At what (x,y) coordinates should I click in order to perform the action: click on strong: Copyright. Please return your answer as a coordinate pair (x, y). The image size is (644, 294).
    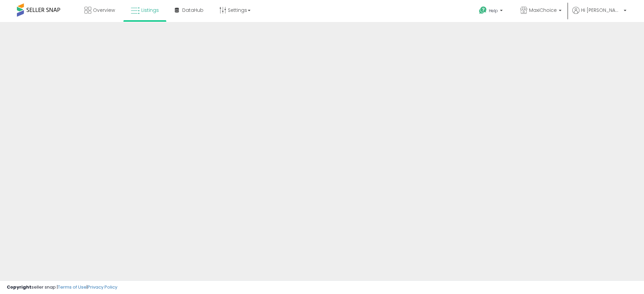
    Looking at the image, I should click on (19, 287).